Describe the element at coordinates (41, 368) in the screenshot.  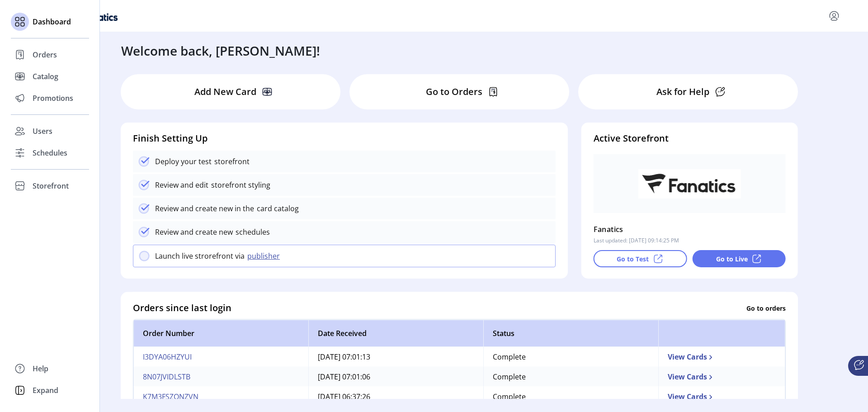
I see `span: Help` at that location.